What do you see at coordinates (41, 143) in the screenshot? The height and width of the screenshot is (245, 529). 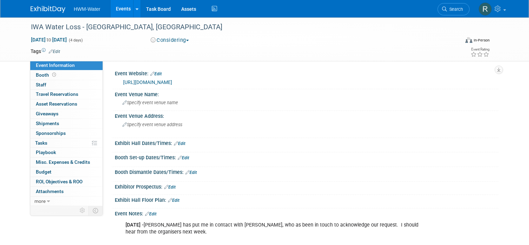 I see `span: Tasks` at bounding box center [41, 143].